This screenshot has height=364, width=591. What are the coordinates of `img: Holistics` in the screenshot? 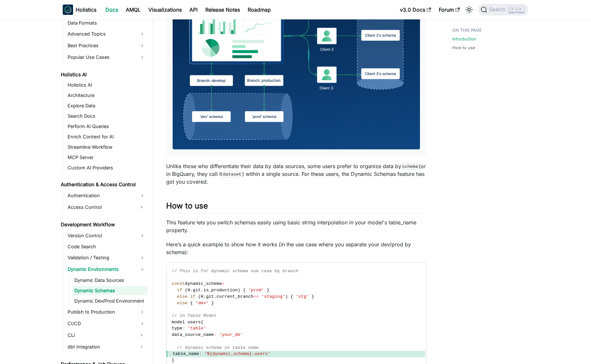 It's located at (68, 10).